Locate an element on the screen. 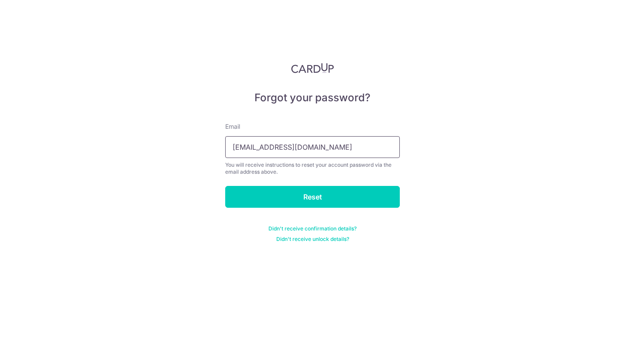 Image resolution: width=625 pixels, height=364 pixels. img: CardUp Logo is located at coordinates (312, 68).